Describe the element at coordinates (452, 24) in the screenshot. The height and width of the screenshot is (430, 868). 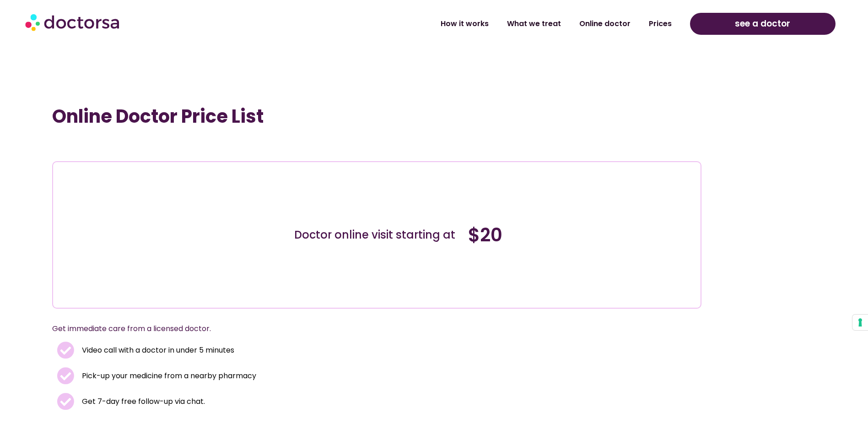
I see `nav: Menu` at that location.